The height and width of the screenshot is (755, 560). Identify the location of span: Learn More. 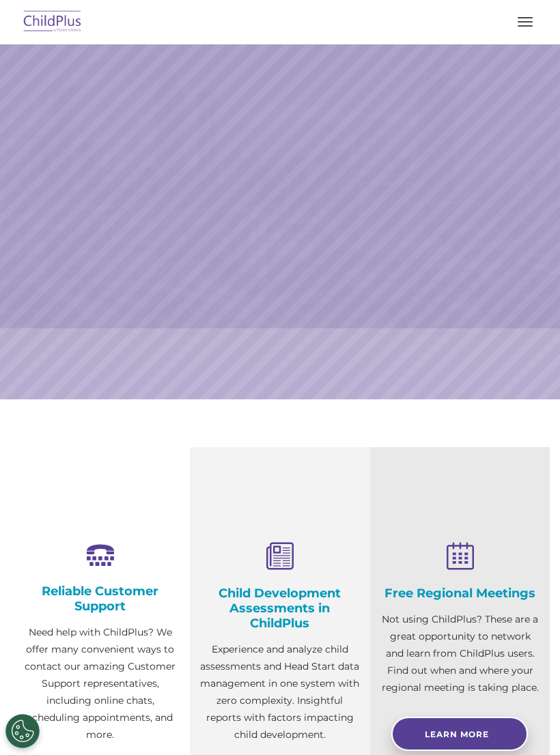
(456, 734).